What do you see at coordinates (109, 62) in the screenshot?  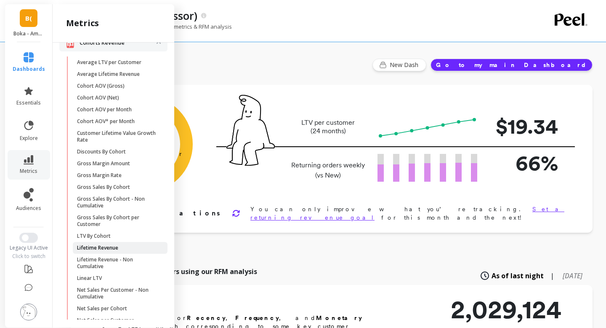 I see `p: Average LTV per Customer` at bounding box center [109, 62].